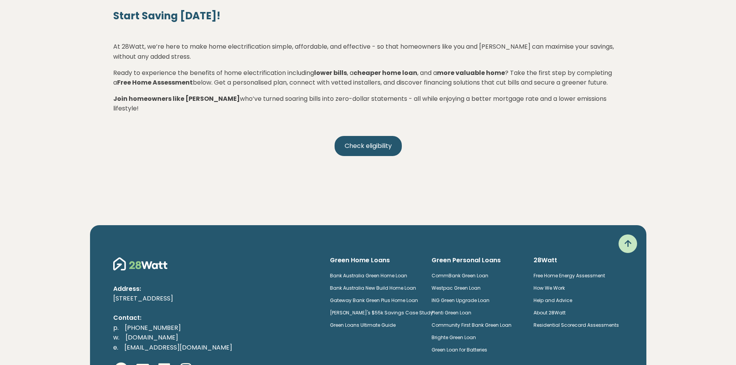 The width and height of the screenshot is (736, 365). I want to click on strong: more valuable home, so click(471, 73).